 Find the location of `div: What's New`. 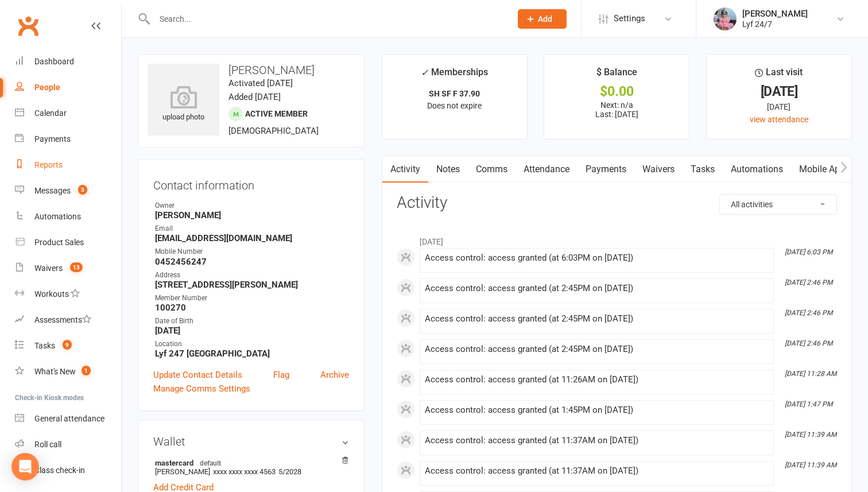

div: What's New is located at coordinates (55, 371).